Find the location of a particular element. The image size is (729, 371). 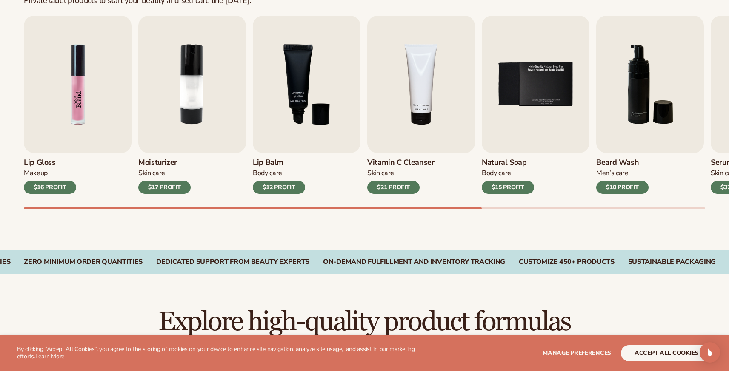

h3: Lip Balm is located at coordinates (279, 163).